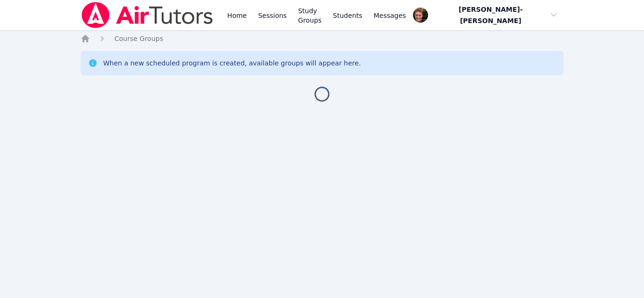 The width and height of the screenshot is (644, 298). I want to click on span: Course Groups, so click(139, 38).